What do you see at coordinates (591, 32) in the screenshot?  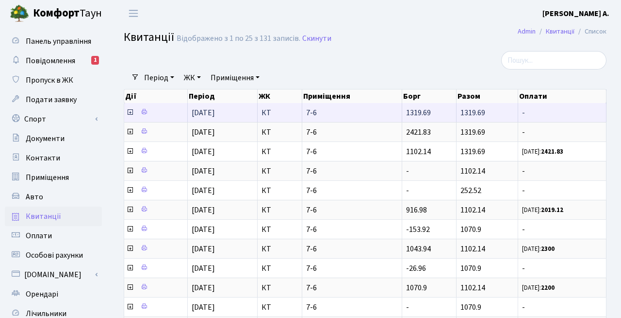 I see `li: Список` at bounding box center [591, 32].